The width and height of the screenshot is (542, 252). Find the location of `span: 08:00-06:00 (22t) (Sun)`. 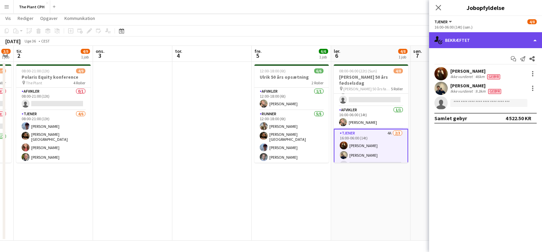

span: 08:00-06:00 (22t) (Sun) is located at coordinates (358, 71).